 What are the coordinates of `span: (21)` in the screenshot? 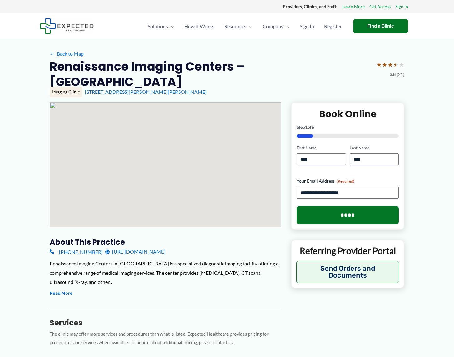 It's located at (401, 74).